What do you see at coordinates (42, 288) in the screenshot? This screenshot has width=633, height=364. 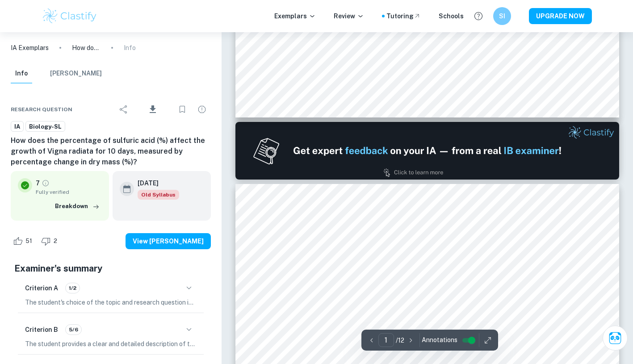 I see `h6: Criterion A` at bounding box center [42, 288].